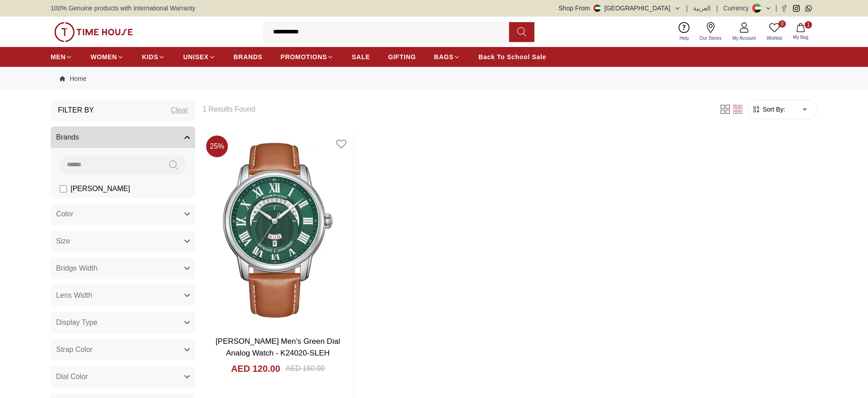  I want to click on a: GIFTING, so click(402, 57).